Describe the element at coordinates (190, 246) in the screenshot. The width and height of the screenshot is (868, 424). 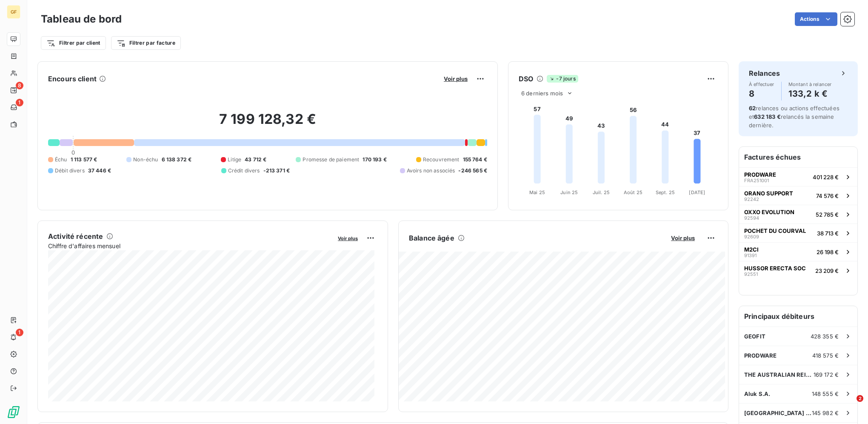
I see `span: Chiffre d'affaires mensuel` at that location.